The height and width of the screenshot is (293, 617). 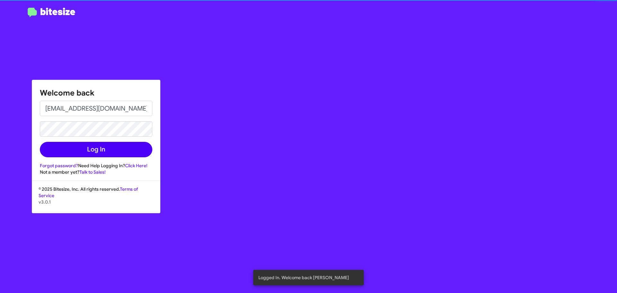 I want to click on a: Click Here!, so click(x=136, y=165).